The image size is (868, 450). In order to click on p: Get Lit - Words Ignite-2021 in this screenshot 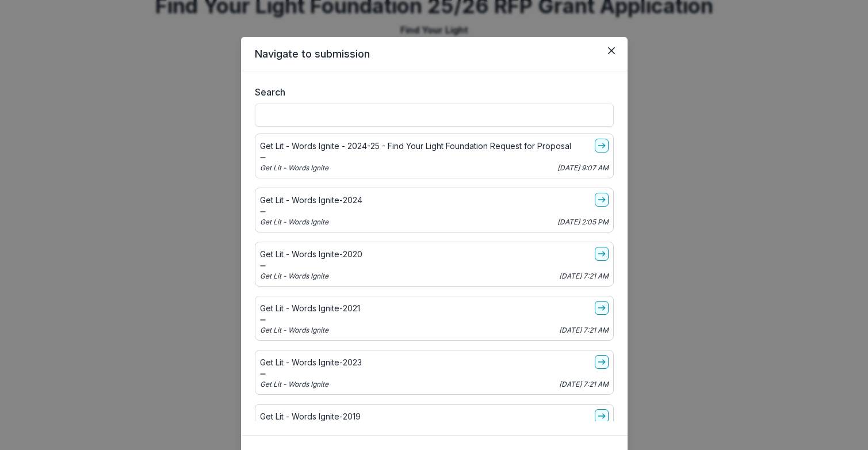, I will do `click(310, 308)`.